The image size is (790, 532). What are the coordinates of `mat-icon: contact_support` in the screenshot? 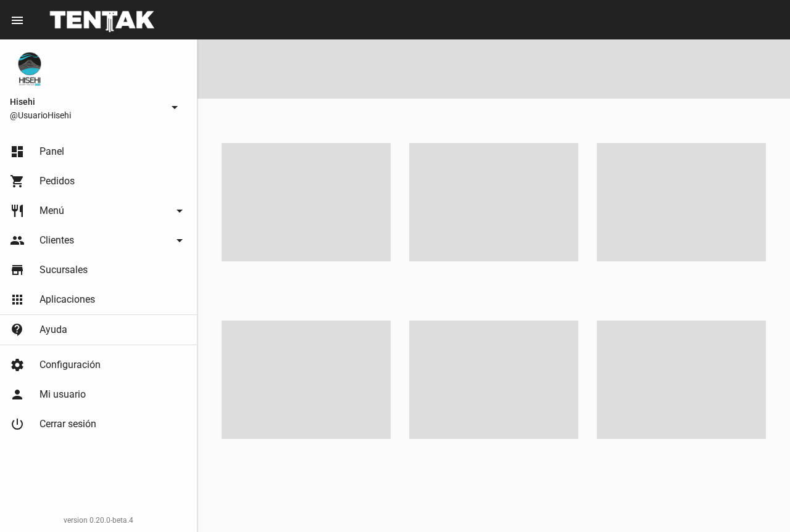 It's located at (17, 330).